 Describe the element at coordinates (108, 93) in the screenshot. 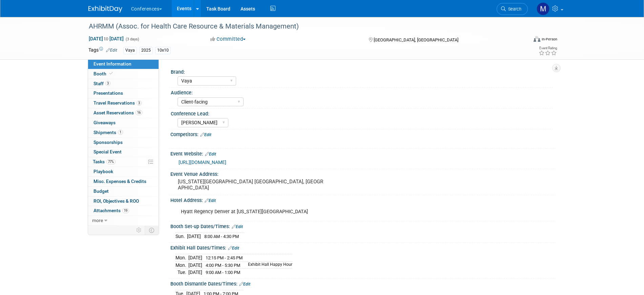

I see `span: Presentations` at that location.